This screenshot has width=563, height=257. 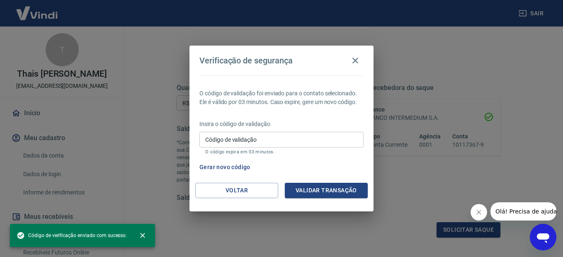 What do you see at coordinates (282, 98) in the screenshot?
I see `p: O código de validação foi enviado para o contato selecionado. Ele é válido por 03 minutos. Caso e...` at bounding box center [282, 98].